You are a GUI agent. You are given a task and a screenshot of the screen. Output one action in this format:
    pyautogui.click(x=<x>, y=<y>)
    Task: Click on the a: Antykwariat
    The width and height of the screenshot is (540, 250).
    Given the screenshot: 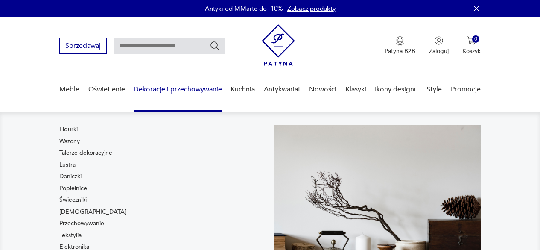 What is the action you would take?
    pyautogui.click(x=282, y=89)
    